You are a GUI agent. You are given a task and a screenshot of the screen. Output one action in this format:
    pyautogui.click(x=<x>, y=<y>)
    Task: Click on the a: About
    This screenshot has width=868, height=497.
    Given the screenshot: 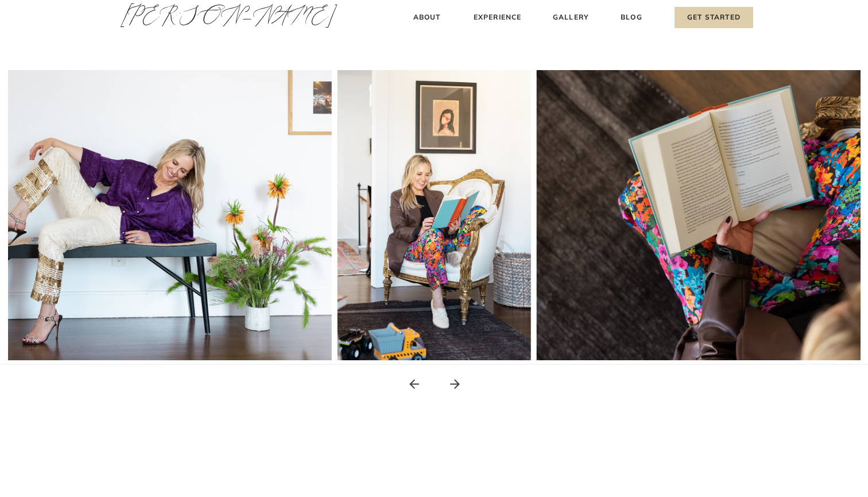 What is the action you would take?
    pyautogui.click(x=427, y=17)
    